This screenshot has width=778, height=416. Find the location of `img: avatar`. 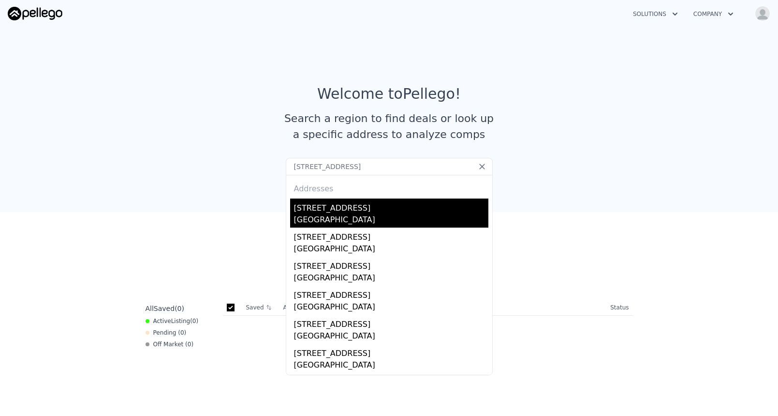

img: avatar is located at coordinates (763, 14).